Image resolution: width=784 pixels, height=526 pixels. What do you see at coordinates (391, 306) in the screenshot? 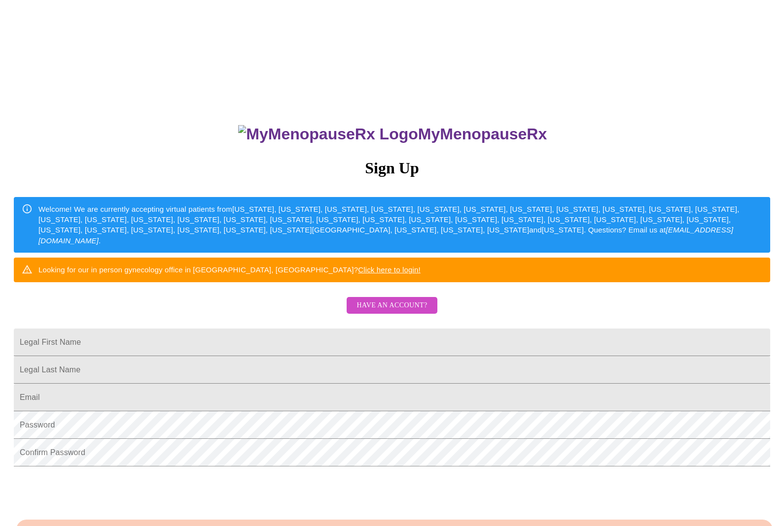
I see `span: Have an account?` at bounding box center [391, 306].